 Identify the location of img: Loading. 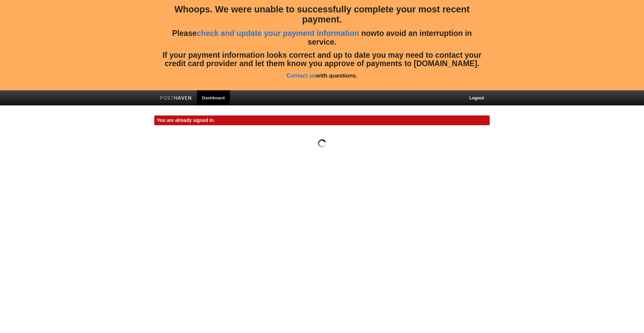
(322, 143).